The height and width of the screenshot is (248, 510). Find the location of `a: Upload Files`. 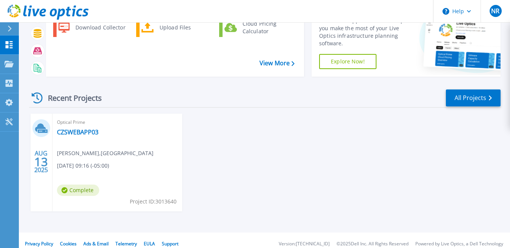

a: Upload Files is located at coordinates (175, 28).